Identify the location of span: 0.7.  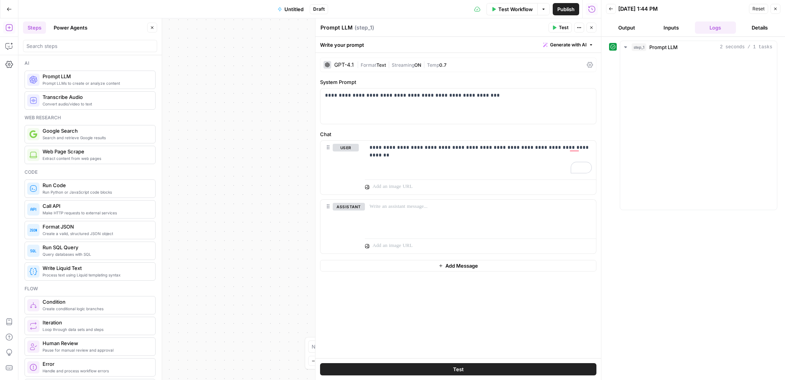
(443, 65).